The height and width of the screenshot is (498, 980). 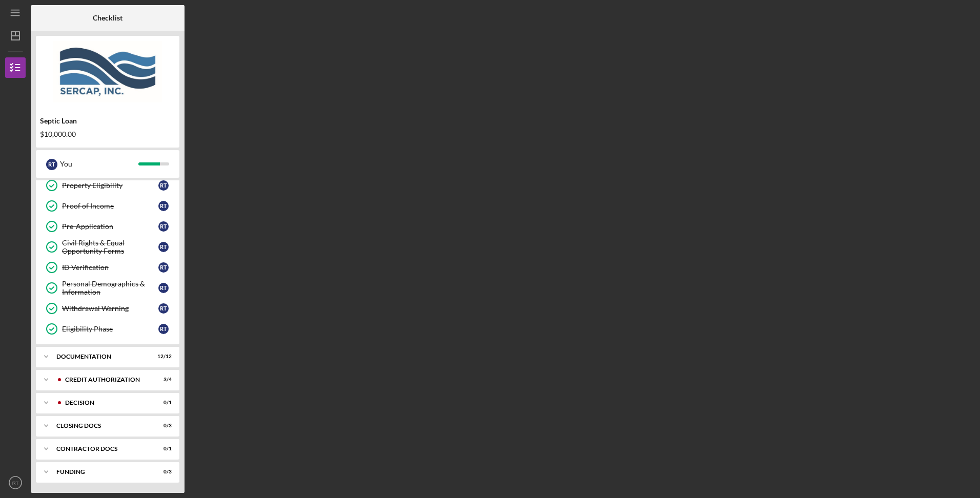 What do you see at coordinates (162, 380) in the screenshot?
I see `div: 3 / 4` at bounding box center [162, 380].